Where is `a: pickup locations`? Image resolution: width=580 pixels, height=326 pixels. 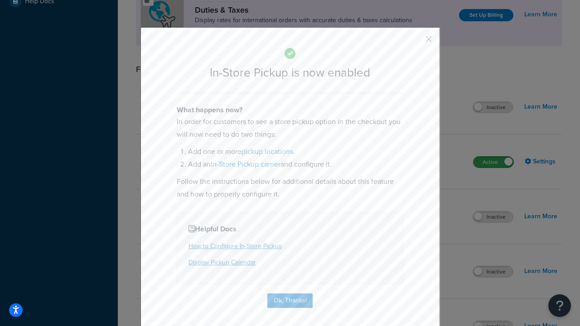
a: pickup locations is located at coordinates (267, 151).